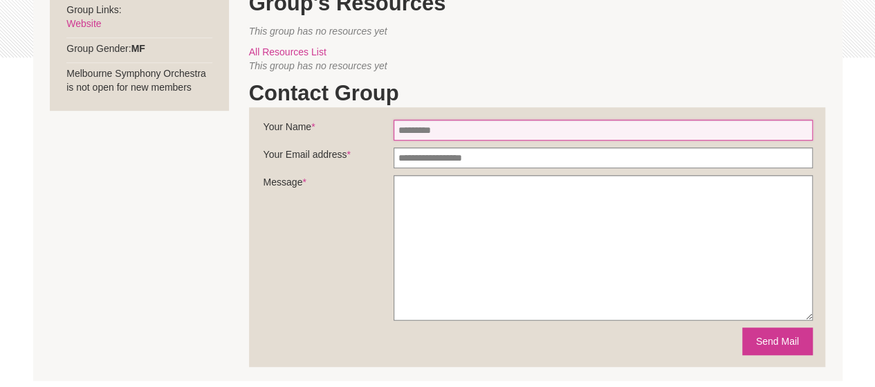  What do you see at coordinates (537, 93) in the screenshot?
I see `h1: Contact Group` at bounding box center [537, 93].